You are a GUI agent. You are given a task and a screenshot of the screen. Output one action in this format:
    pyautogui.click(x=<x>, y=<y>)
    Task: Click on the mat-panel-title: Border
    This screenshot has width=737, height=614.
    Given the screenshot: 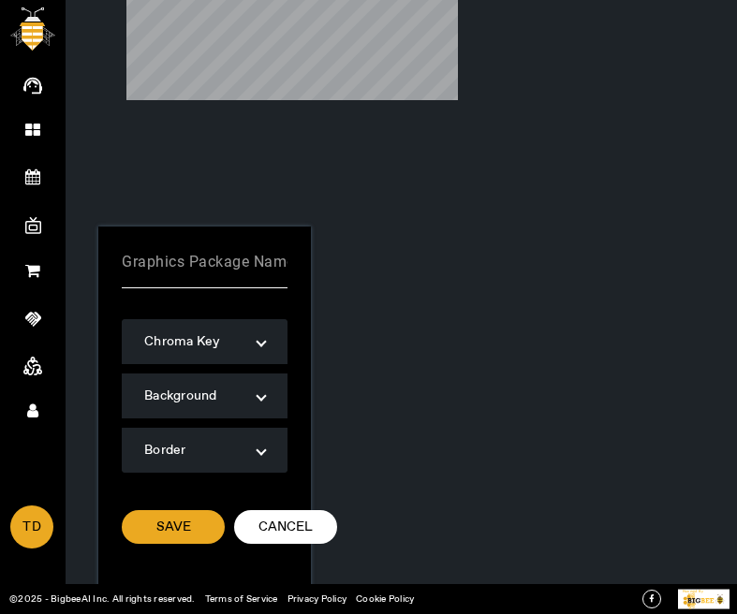 What is the action you would take?
    pyautogui.click(x=193, y=450)
    